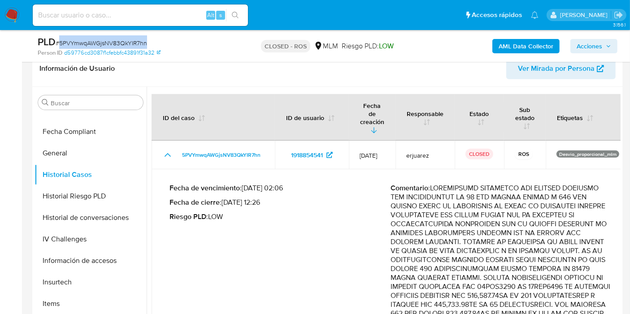 This screenshot has height=314, width=630. What do you see at coordinates (91, 132) in the screenshot?
I see `button: Fecha Compliant` at bounding box center [91, 132].